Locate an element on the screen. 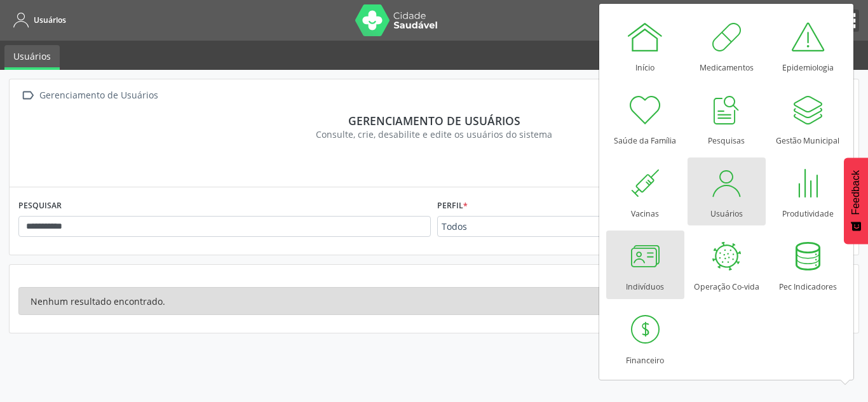  a: Pesquisas is located at coordinates (726, 118).